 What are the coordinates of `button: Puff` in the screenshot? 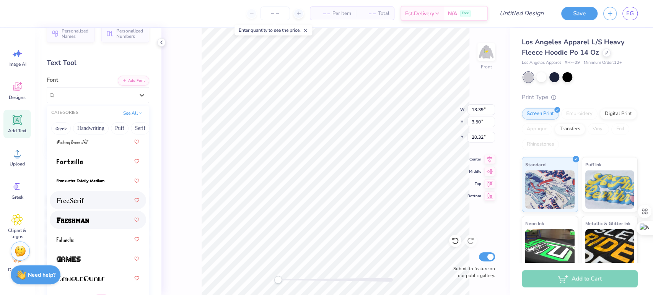 It's located at (120, 129).